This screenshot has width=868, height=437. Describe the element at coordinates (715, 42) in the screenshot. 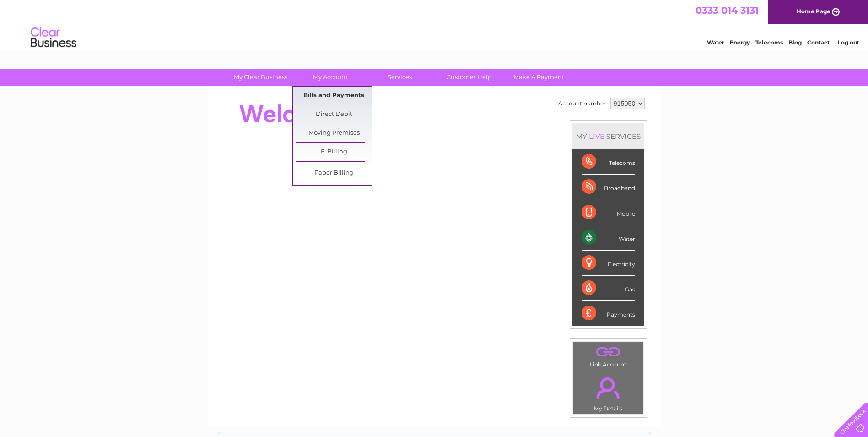

I see `a: Water` at that location.